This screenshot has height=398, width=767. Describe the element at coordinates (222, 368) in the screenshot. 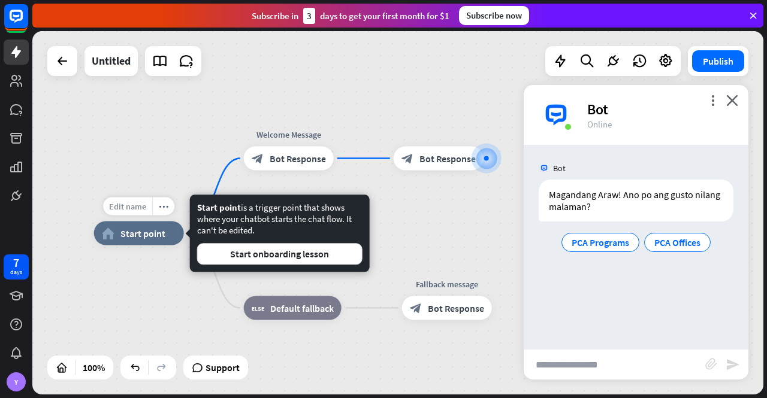

I see `span: Support` at that location.